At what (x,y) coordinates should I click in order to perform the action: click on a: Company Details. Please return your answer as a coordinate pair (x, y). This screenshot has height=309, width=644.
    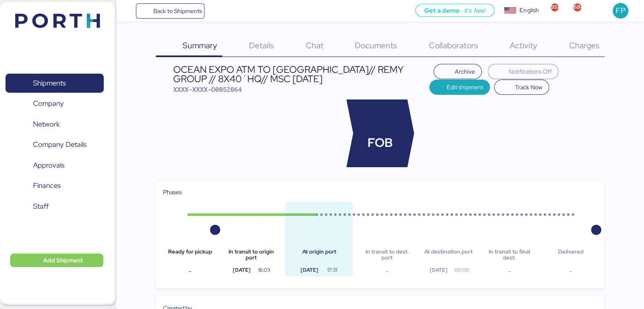
    Looking at the image, I should click on (55, 145).